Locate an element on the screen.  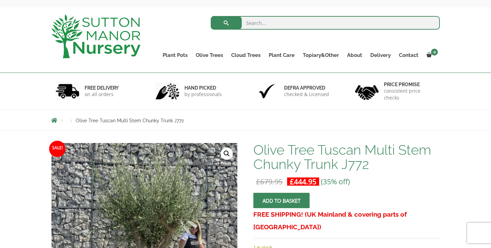
p: on all orders is located at coordinates (102, 94).